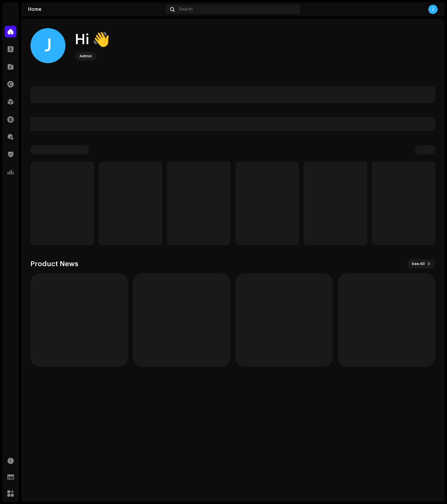 The image size is (447, 504). What do you see at coordinates (96, 10) in the screenshot?
I see `div: Home` at bounding box center [96, 10].